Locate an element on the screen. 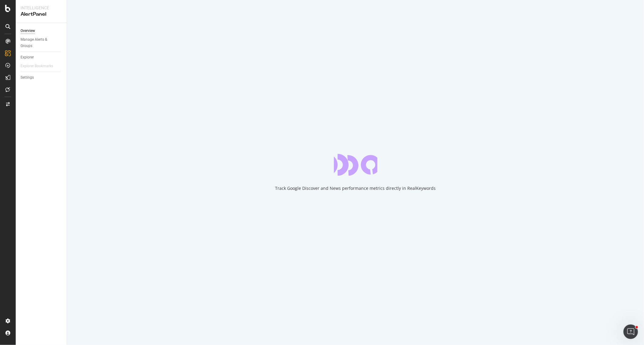 Image resolution: width=644 pixels, height=345 pixels. div: Intelligence is located at coordinates (41, 8).